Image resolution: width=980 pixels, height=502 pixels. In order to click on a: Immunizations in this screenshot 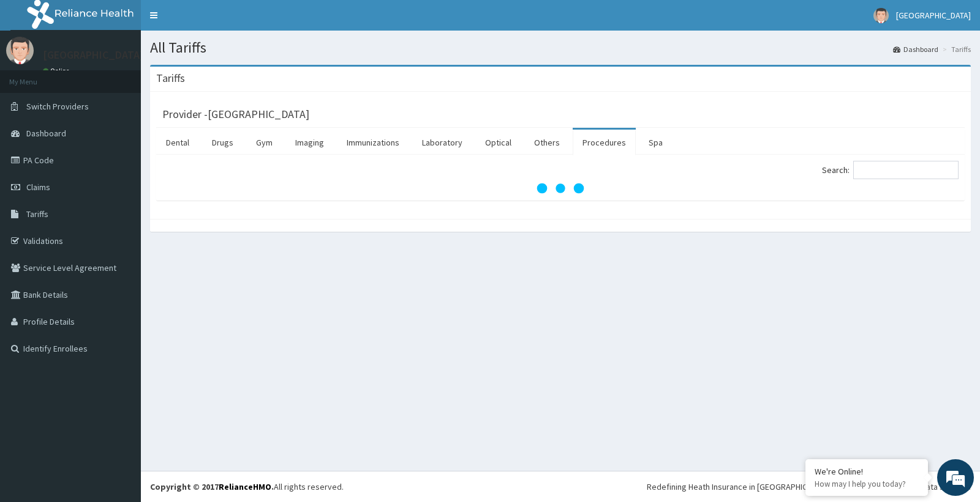, I will do `click(373, 142)`.